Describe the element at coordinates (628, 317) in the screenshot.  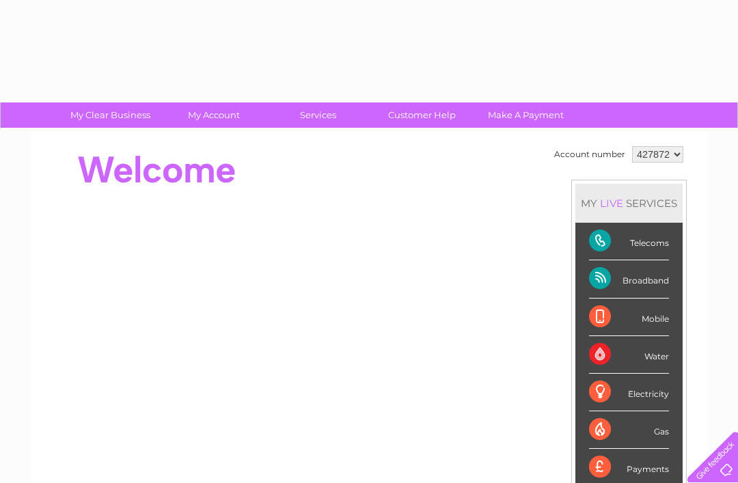
I see `div: Mobile` at that location.